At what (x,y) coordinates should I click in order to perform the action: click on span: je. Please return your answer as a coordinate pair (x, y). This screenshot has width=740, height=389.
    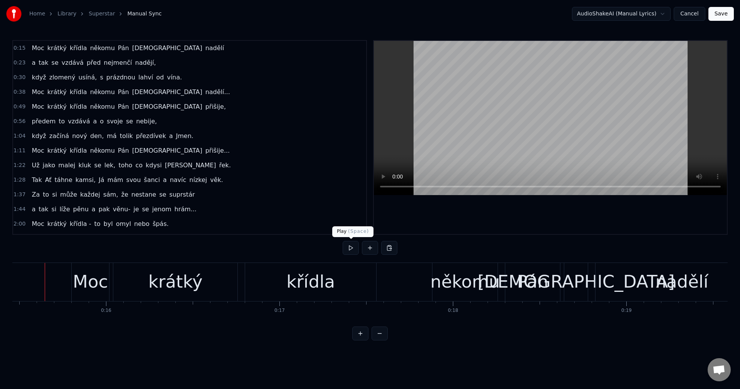
    Looking at the image, I should click on (136, 209).